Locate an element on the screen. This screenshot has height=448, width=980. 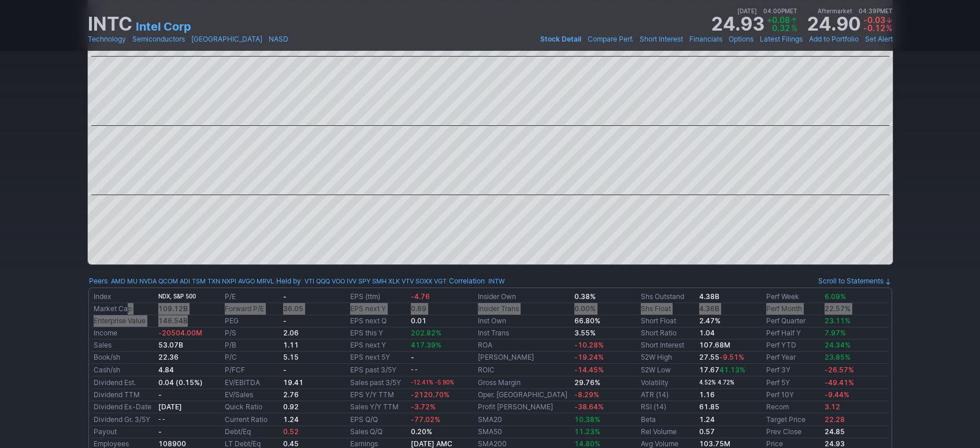
td: P/E is located at coordinates (251, 296).